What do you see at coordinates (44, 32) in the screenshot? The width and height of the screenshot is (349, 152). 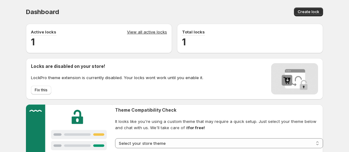 I see `p: Active locks` at bounding box center [44, 32].